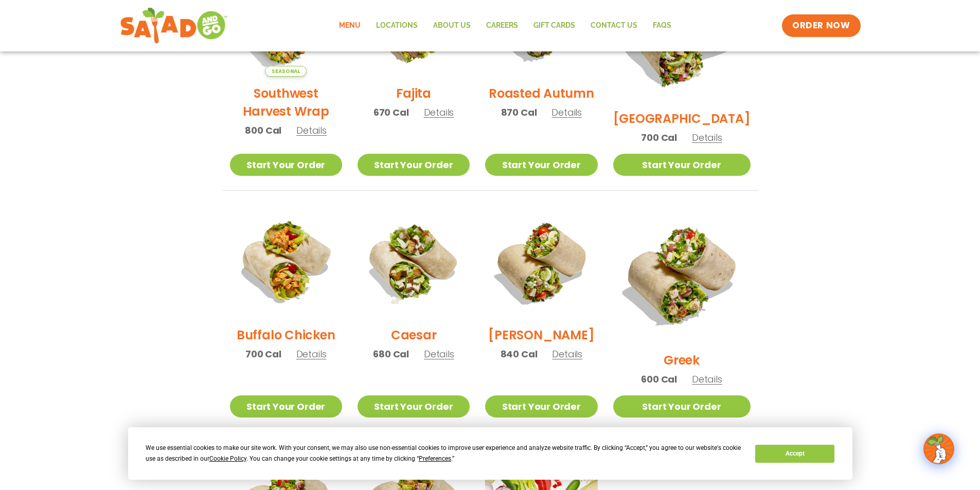 Image resolution: width=980 pixels, height=490 pixels. Describe the element at coordinates (659, 379) in the screenshot. I see `span: 600 Cal` at that location.